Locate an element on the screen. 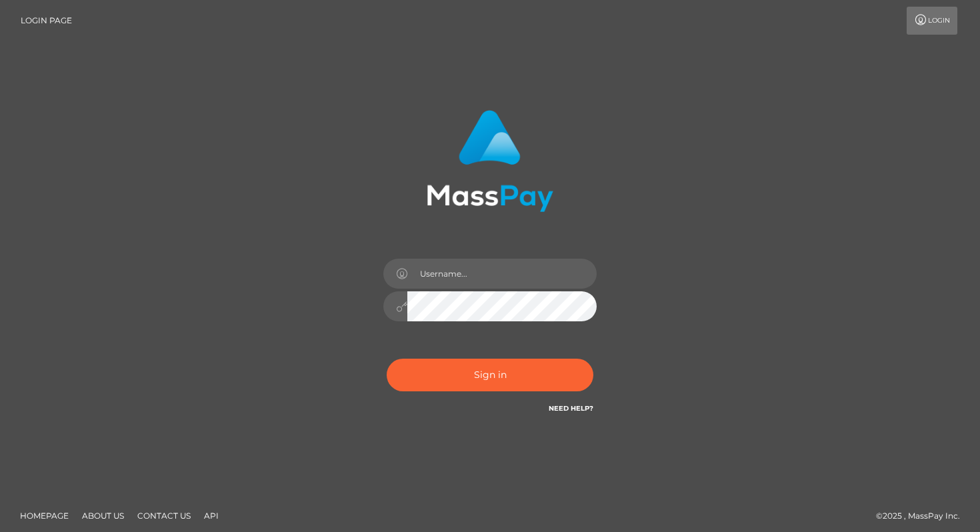  a: Need Help? is located at coordinates (571, 408).